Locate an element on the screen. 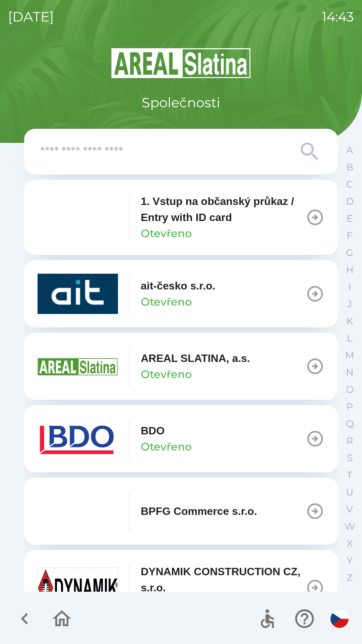 The image size is (362, 644). button: X is located at coordinates (350, 543).